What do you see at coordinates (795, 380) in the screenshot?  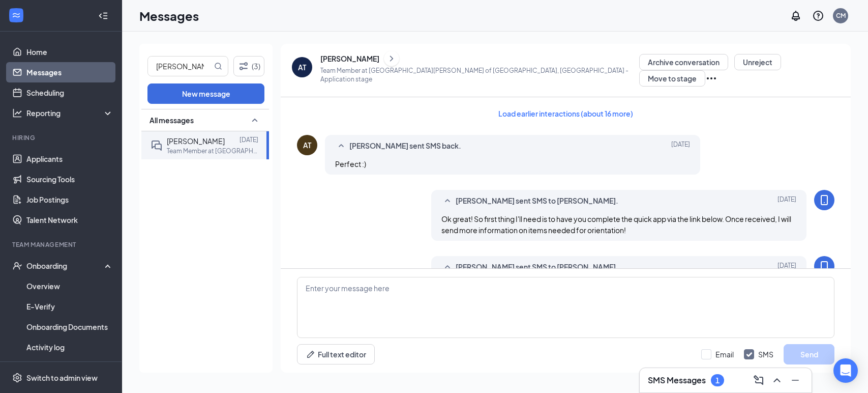 I see `svg: Minimize` at bounding box center [795, 380].